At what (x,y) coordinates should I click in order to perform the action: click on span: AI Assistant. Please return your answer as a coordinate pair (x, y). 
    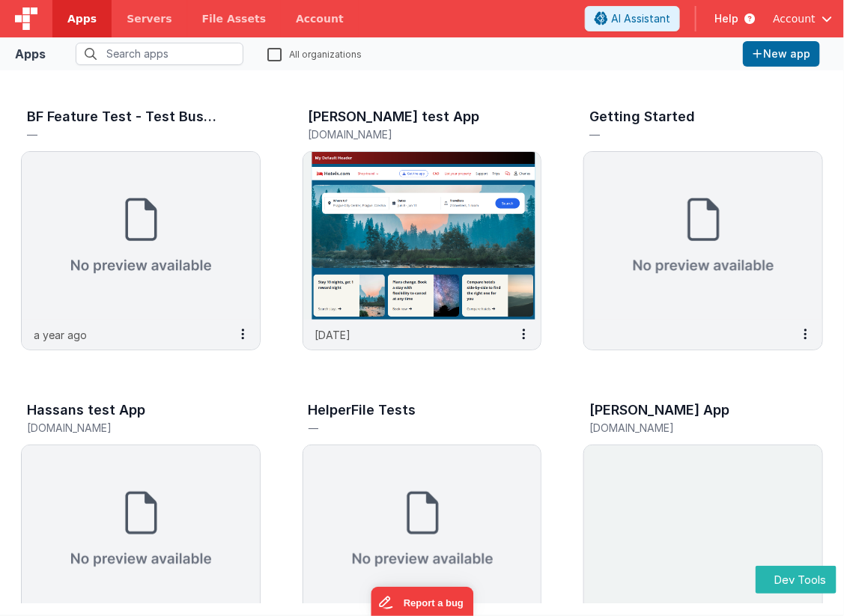
    Looking at the image, I should click on (640, 18).